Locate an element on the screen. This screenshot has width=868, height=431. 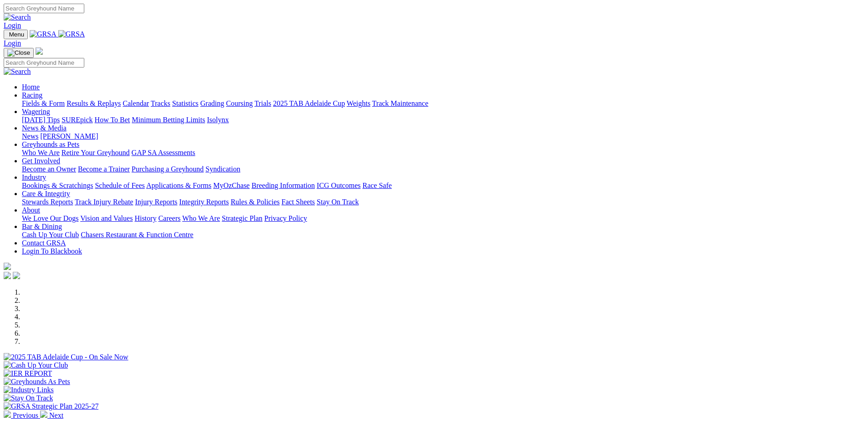
a: Previous is located at coordinates (22, 414).